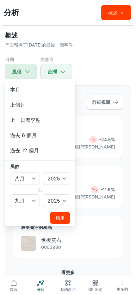 Image resolution: width=136 pixels, height=295 pixels. What do you see at coordinates (23, 135) in the screenshot?
I see `font: 過去 6 個月` at bounding box center [23, 135].